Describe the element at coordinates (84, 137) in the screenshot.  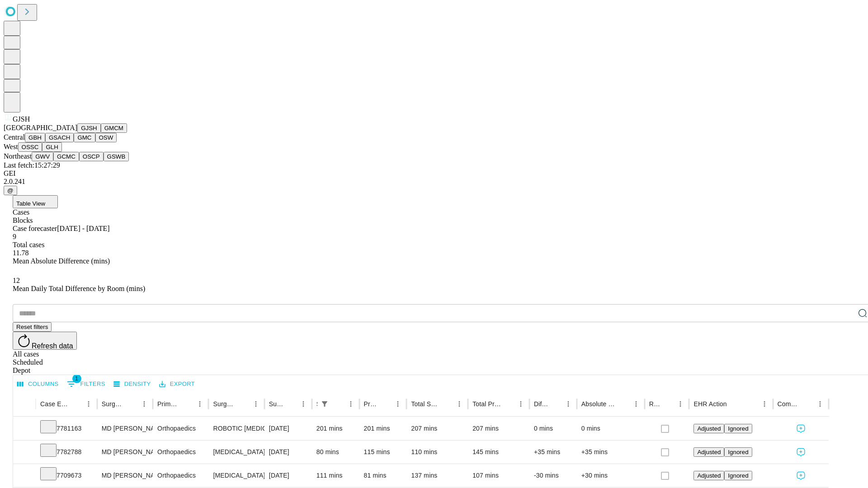
I see `button: GMC` at that location.